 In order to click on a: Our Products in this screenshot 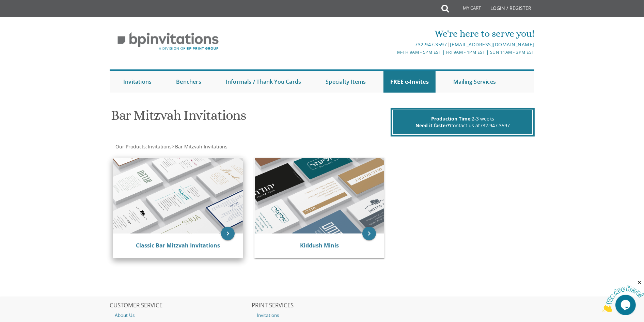, I will do `click(130, 146)`.